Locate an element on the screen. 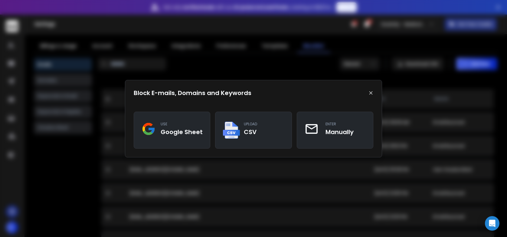 The image size is (507, 237). h1: Block E-mails, Domains and Keywords is located at coordinates (192, 93).